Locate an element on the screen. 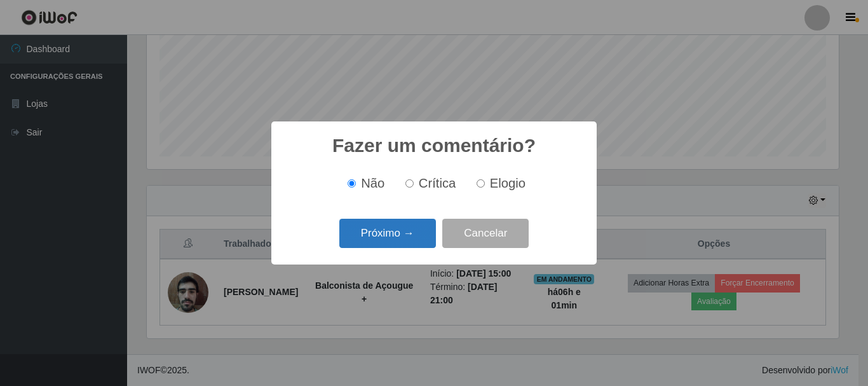  span: Não is located at coordinates (372, 183).